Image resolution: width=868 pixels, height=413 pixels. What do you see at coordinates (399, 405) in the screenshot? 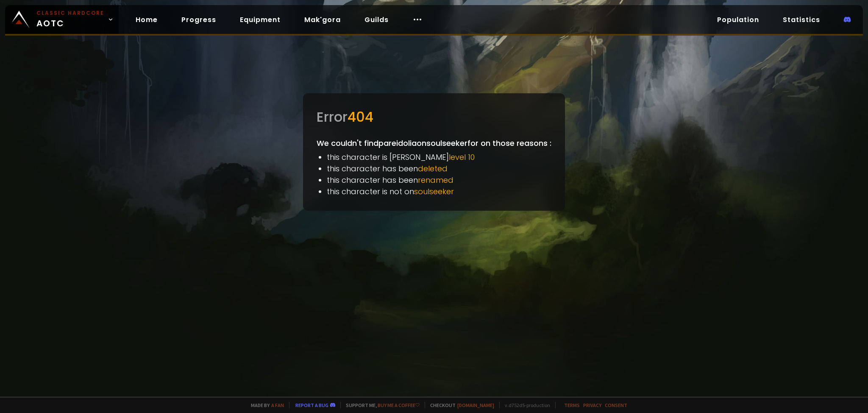
I see `a: Buy me a coffee` at bounding box center [399, 405].